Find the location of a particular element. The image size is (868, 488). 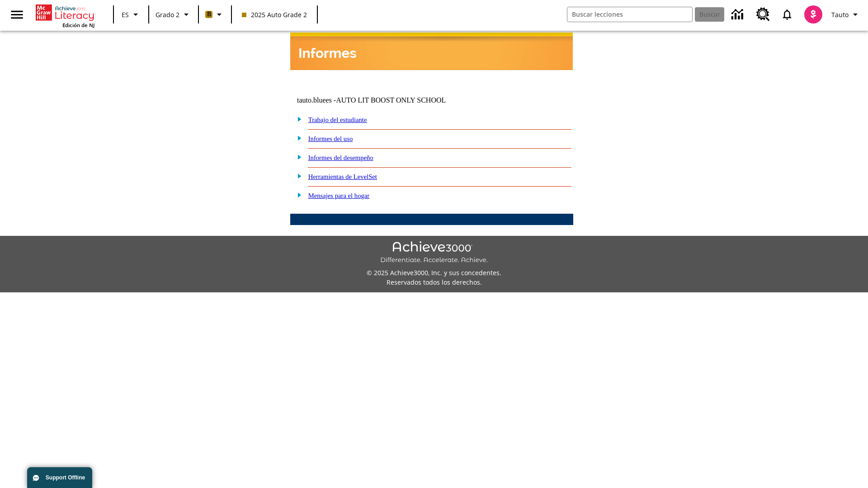

button: Abrir el menú lateral is located at coordinates (17, 14).